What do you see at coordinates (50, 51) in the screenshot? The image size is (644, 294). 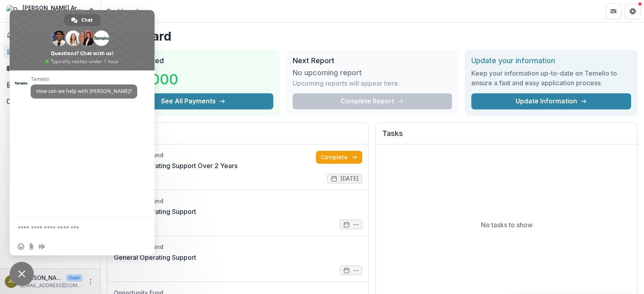 I see `a: Dashboard` at bounding box center [50, 51].